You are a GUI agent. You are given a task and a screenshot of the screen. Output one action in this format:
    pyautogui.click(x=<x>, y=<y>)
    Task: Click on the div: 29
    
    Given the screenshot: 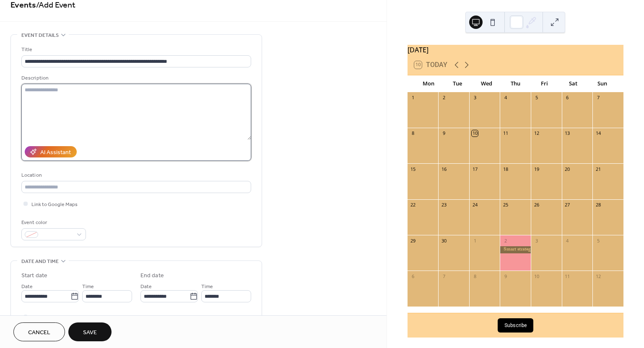 What is the action you would take?
    pyautogui.click(x=413, y=240)
    